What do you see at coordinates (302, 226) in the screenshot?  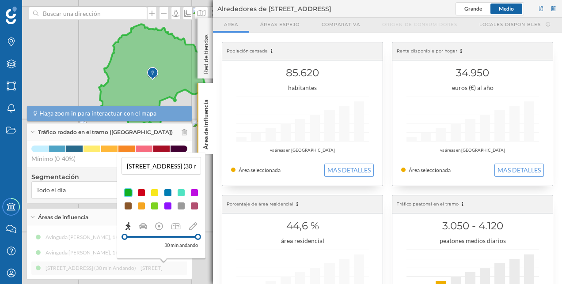 I see `h1: 44,6 %` at bounding box center [302, 226].